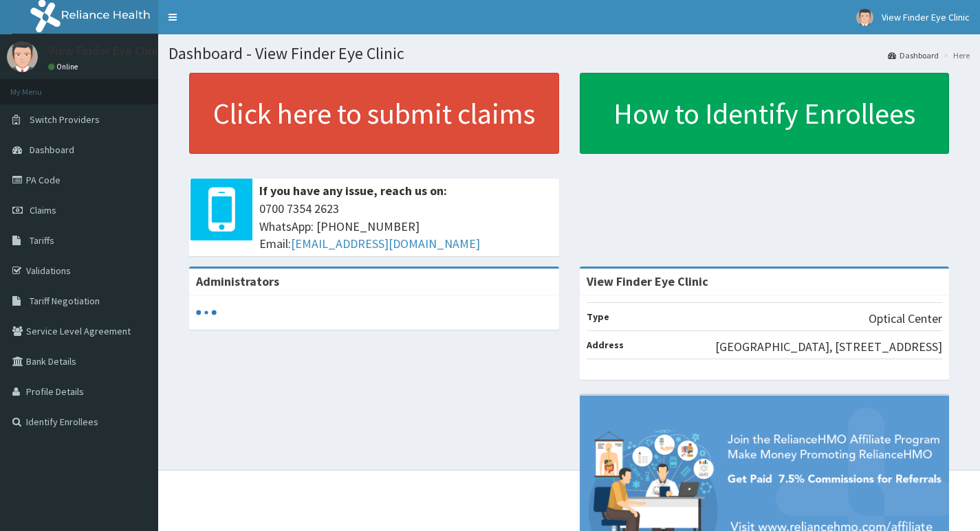  I want to click on b: If you have any issue, reach us on:, so click(353, 190).